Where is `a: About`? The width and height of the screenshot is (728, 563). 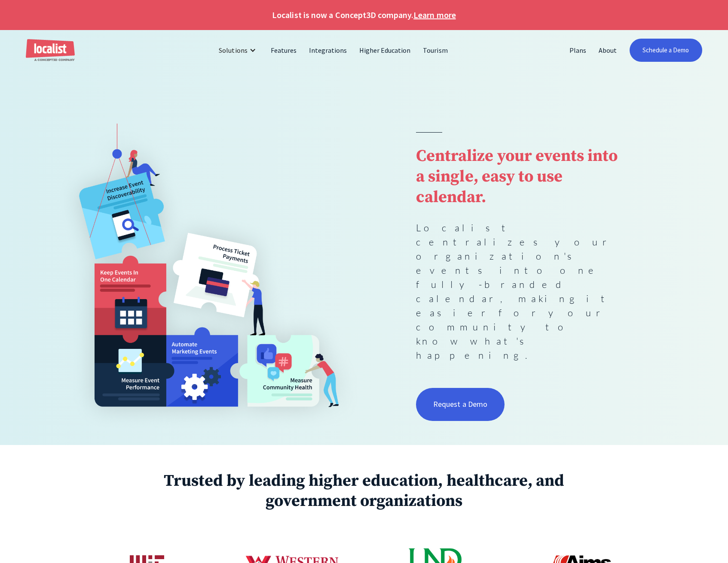
a: About is located at coordinates (608, 50).